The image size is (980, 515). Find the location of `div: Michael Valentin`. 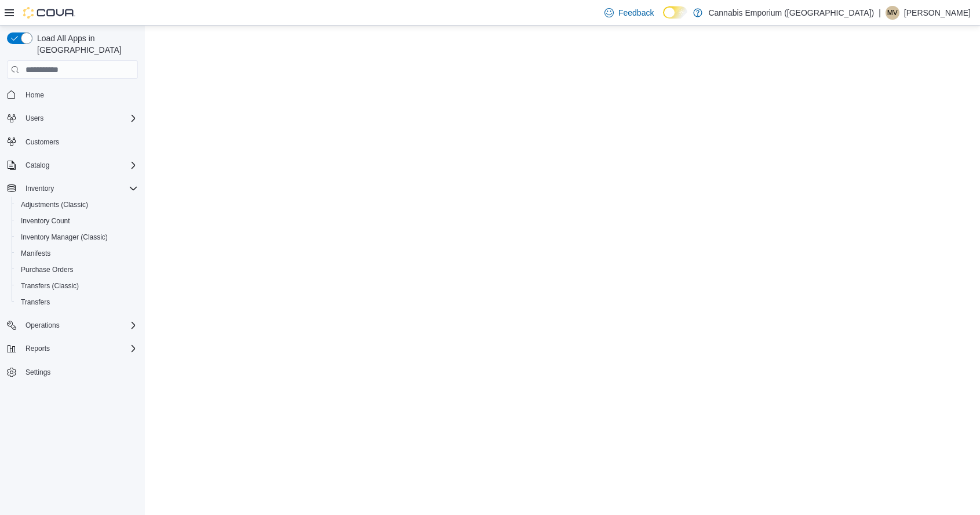

div: Michael Valentin is located at coordinates (892, 13).